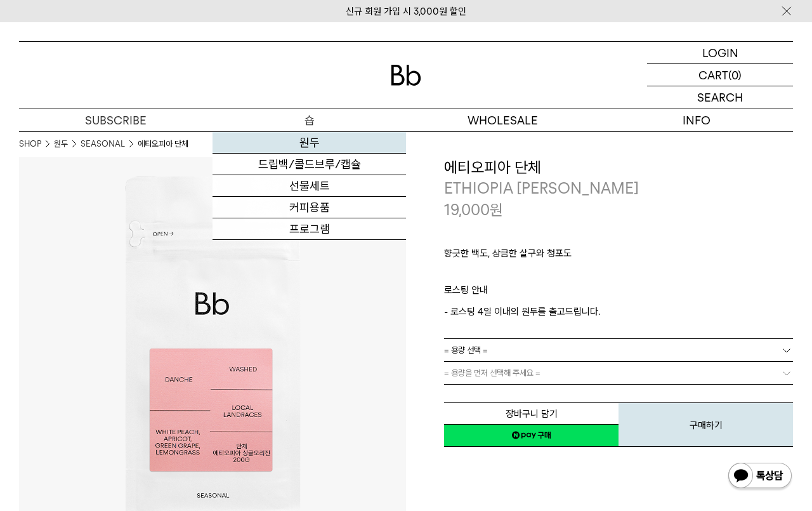 Image resolution: width=812 pixels, height=511 pixels. What do you see at coordinates (473, 210) in the screenshot?
I see `p: 19,000` at bounding box center [473, 210].